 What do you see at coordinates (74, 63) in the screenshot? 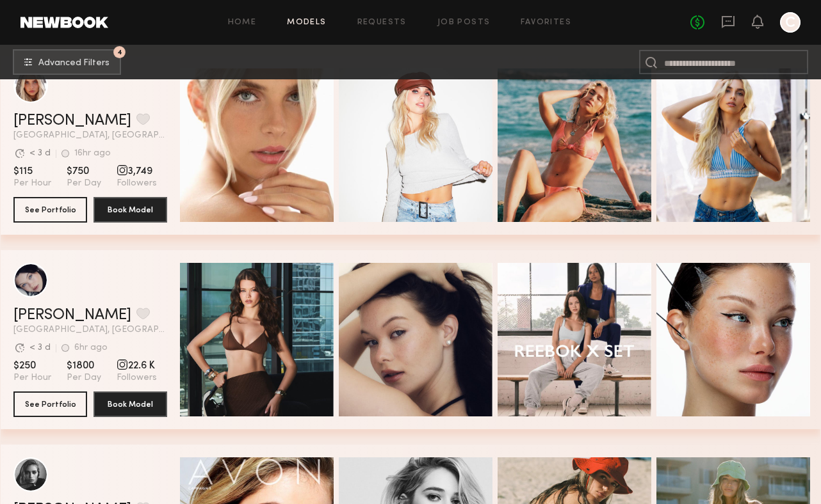
I see `span: Advanced Filters` at bounding box center [74, 63].